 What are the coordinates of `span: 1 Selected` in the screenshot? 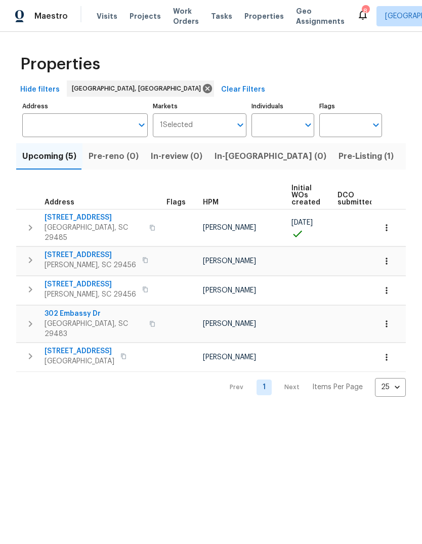 It's located at (176, 125).